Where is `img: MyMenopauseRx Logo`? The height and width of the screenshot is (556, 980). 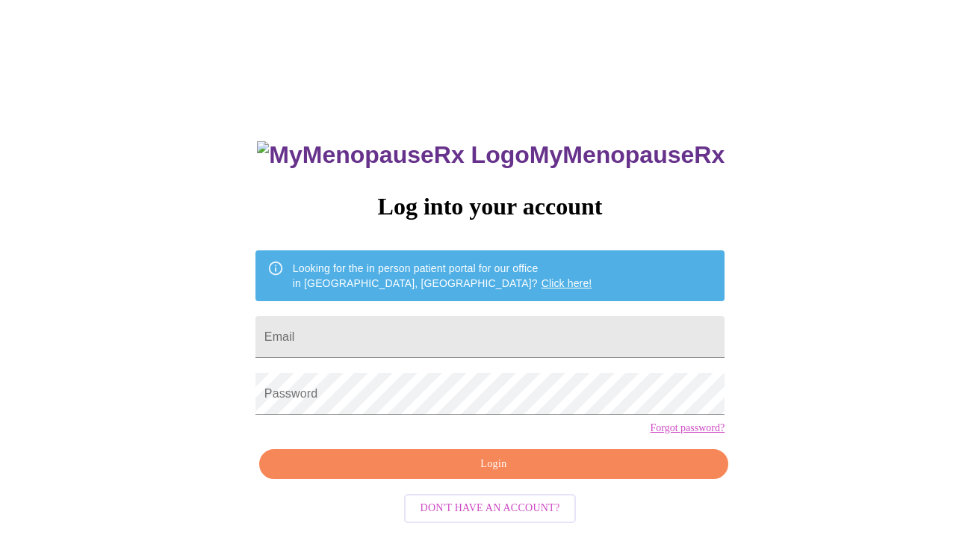 img: MyMenopauseRx Logo is located at coordinates (393, 154).